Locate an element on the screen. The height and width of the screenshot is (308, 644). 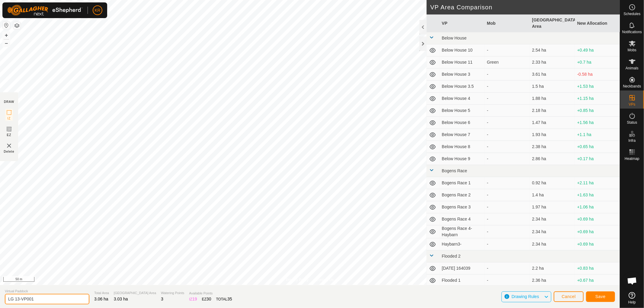
span: Drawing Rules is located at coordinates (525, 297).